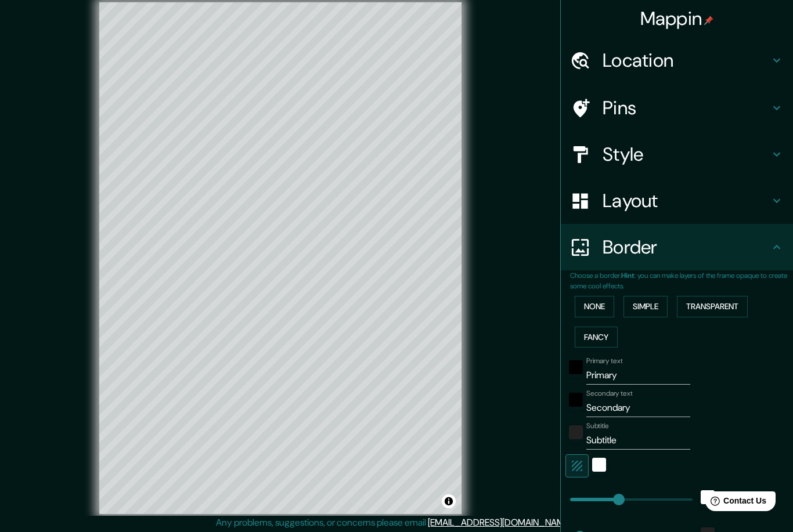  Describe the element at coordinates (627, 275) in the screenshot. I see `b: Hint` at that location.